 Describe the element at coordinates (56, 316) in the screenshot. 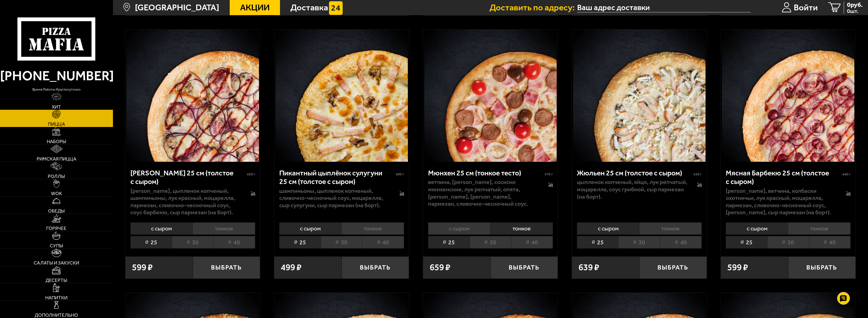

I see `span: Дополнительно` at that location.